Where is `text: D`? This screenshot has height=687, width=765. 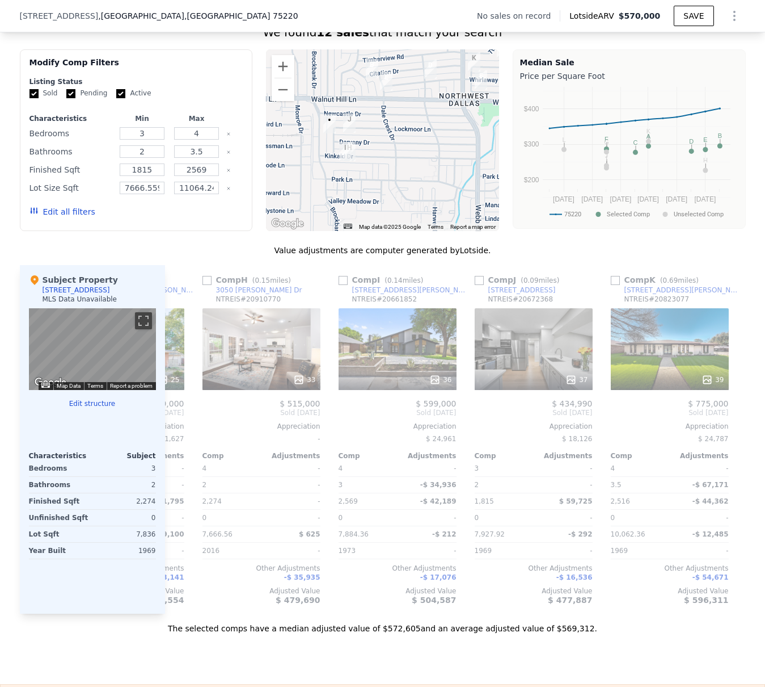 text: D is located at coordinates (692, 141).